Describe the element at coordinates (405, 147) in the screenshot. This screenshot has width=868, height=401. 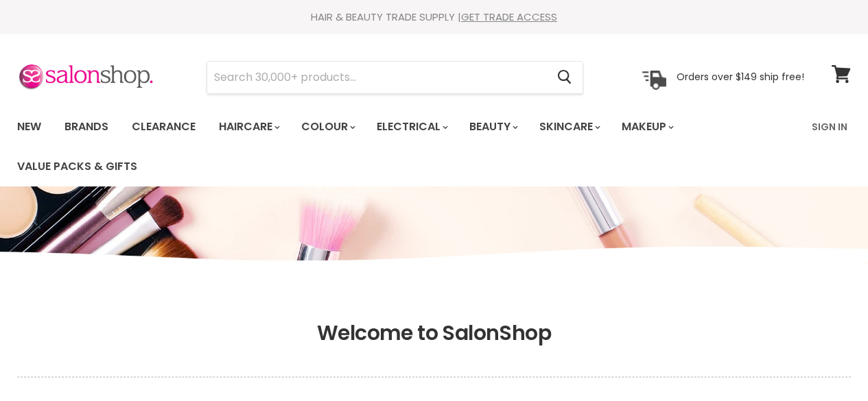
I see `ul: Main menu` at that location.